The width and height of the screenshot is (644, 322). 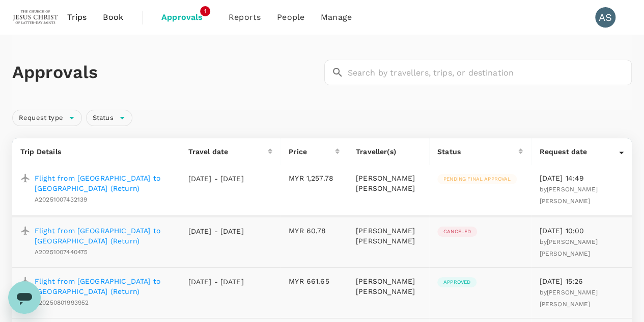 What do you see at coordinates (166, 72) in the screenshot?
I see `h1: Approvals` at bounding box center [166, 72].